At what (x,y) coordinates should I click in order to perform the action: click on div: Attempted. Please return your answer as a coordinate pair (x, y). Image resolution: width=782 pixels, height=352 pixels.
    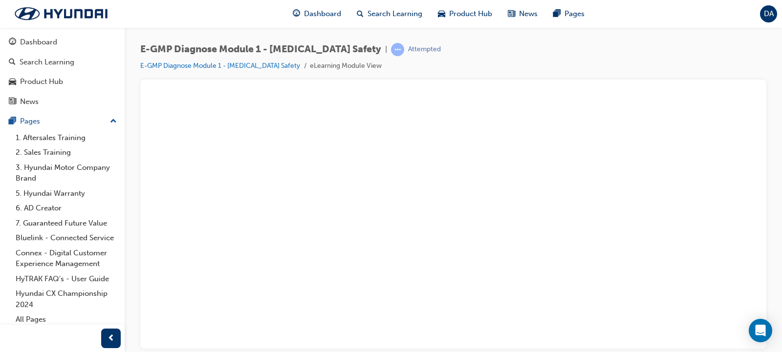
    Looking at the image, I should click on (424, 49).